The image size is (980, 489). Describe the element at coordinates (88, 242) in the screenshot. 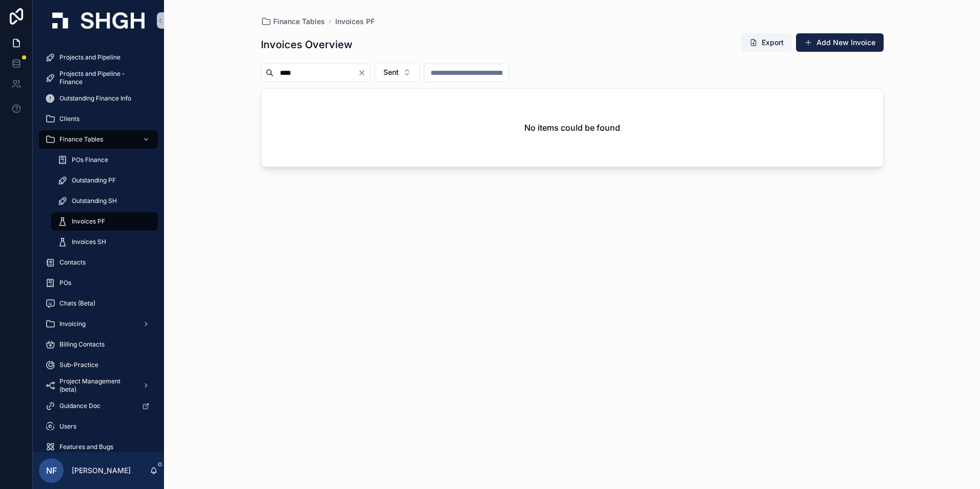

I see `span: Invoices SH` at that location.